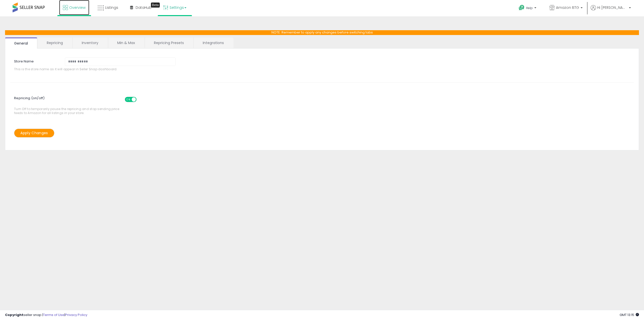 The image size is (644, 320). What do you see at coordinates (128, 99) in the screenshot?
I see `span: ON` at bounding box center [128, 99].